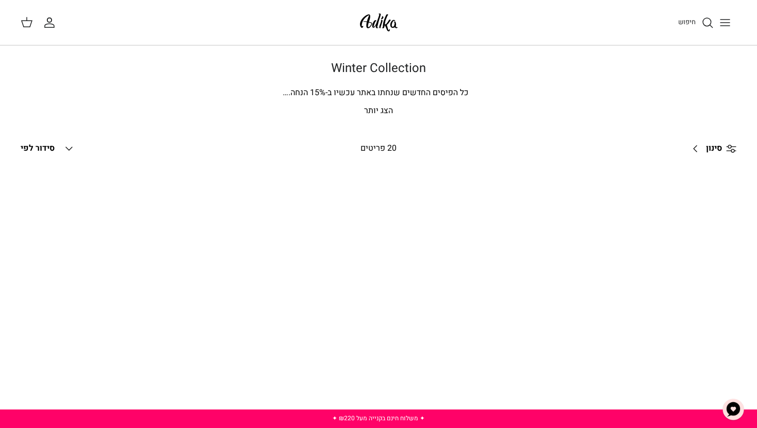 This screenshot has height=428, width=757. Describe the element at coordinates (378, 22) in the screenshot. I see `a: Adika IL` at that location.